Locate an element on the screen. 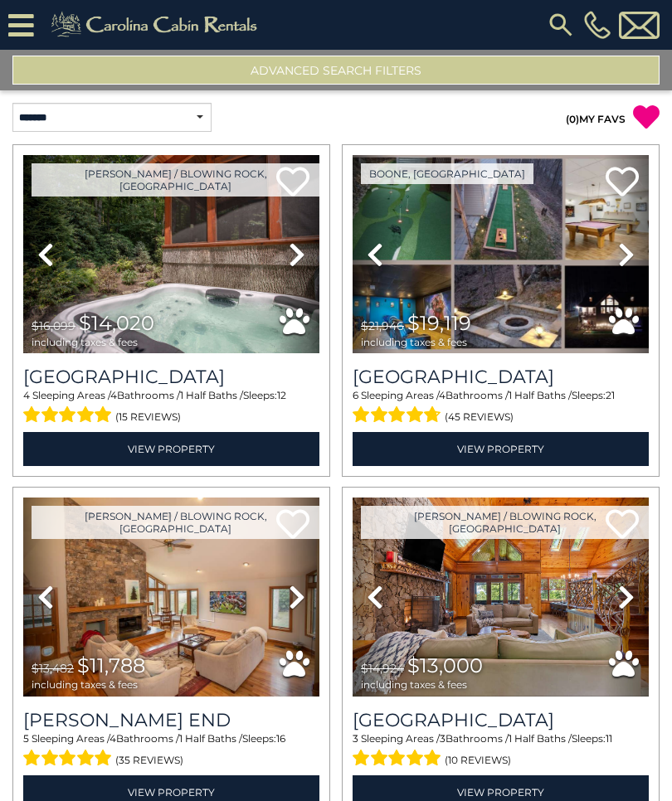 The height and width of the screenshot is (801, 672). button: Advanced Search Filters is located at coordinates (336, 70).